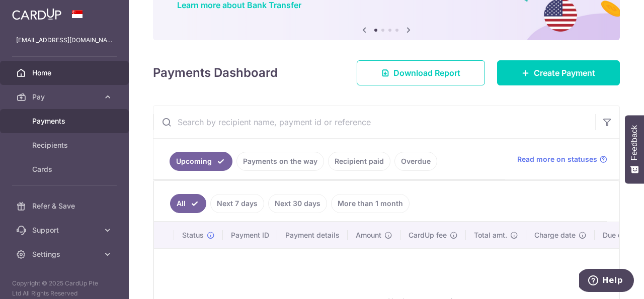 The height and width of the screenshot is (299, 644). What do you see at coordinates (201, 161) in the screenshot?
I see `a: Upcoming` at bounding box center [201, 161].